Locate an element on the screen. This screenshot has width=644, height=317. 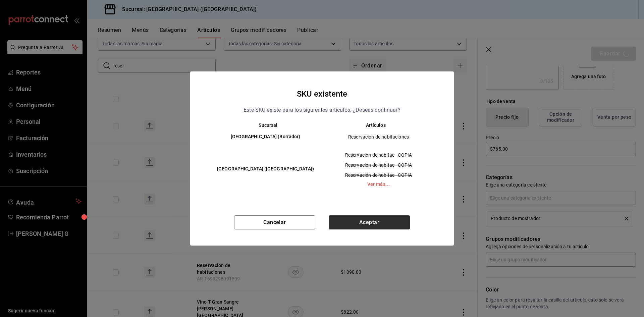
th: Sucursal is located at coordinates (263, 125).